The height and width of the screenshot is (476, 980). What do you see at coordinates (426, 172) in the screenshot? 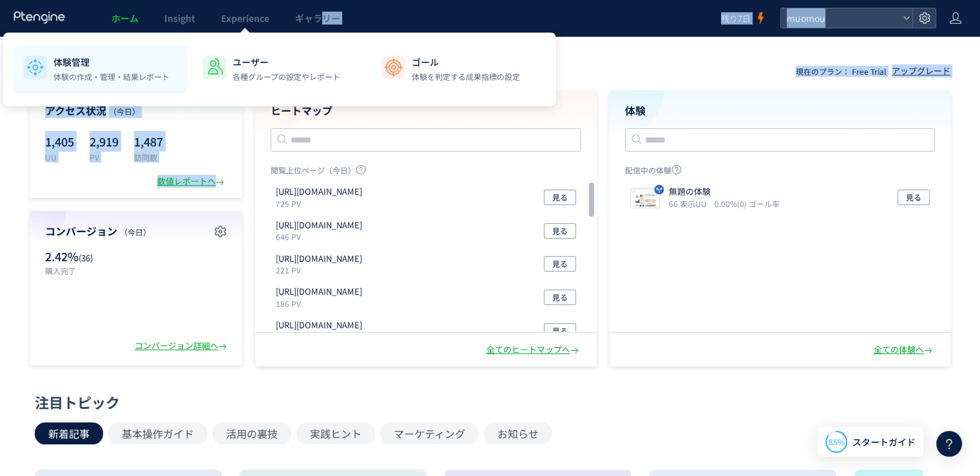
I see `p: 閲覧上位ページ（今日）` at bounding box center [426, 172].